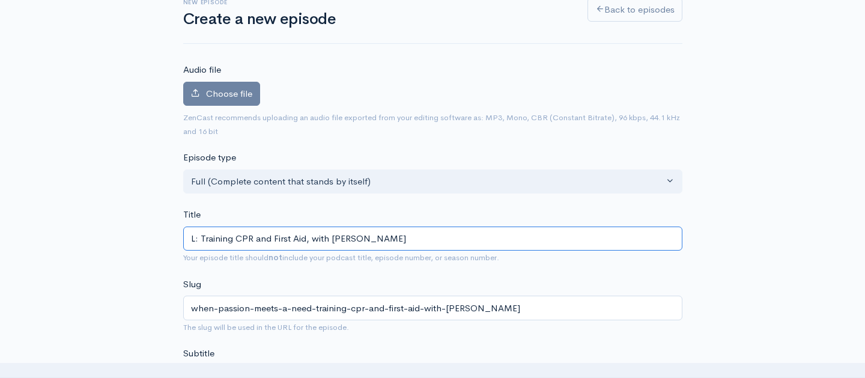  I want to click on div: Full (Complete content that stands by itself), so click(427, 182).